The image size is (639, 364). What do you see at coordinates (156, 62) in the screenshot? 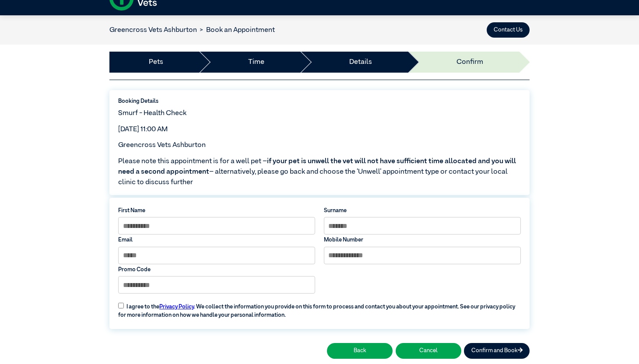
I see `a: Pets` at bounding box center [156, 62].